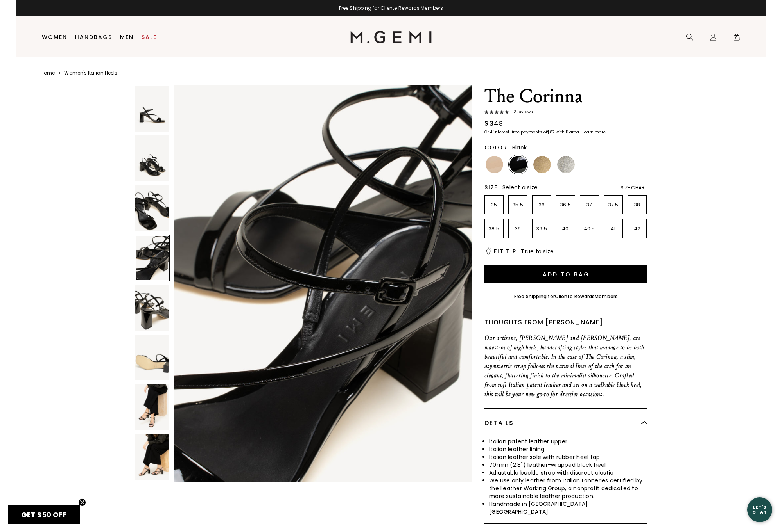 This screenshot has width=782, height=532. What do you see at coordinates (594, 132) in the screenshot?
I see `a: Learn more` at bounding box center [594, 132].